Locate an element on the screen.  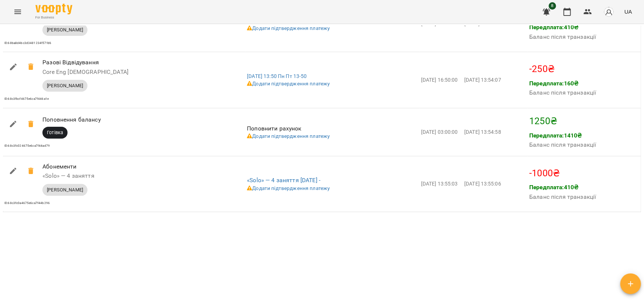
p: Передплата: 1410 ₴ is located at coordinates (563, 136).